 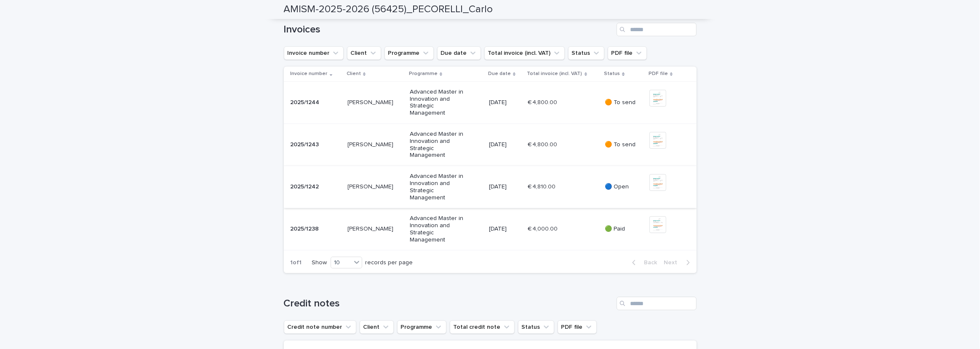 I want to click on button: Next, so click(x=678, y=263).